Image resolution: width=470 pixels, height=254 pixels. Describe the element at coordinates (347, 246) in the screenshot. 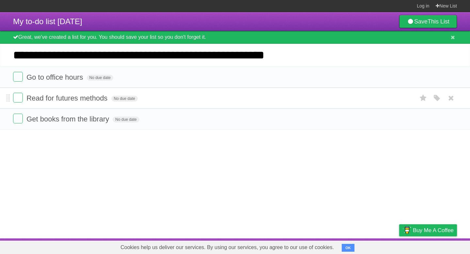

I see `a: Developers` at that location.